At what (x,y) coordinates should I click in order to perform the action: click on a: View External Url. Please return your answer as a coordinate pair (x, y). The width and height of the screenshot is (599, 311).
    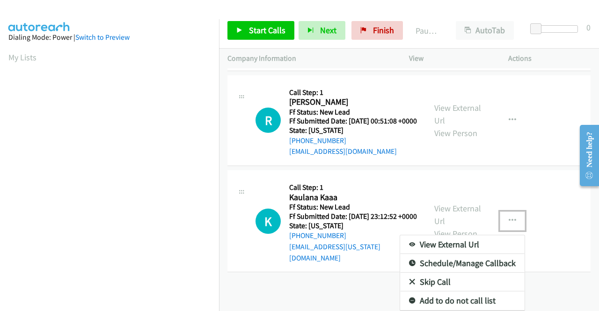
    Looking at the image, I should click on (463, 245).